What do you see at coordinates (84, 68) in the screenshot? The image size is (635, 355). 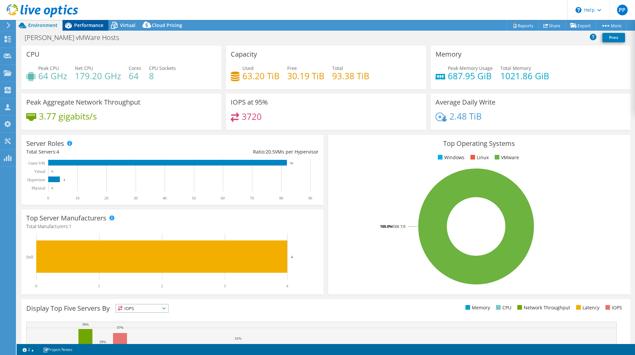 I see `span: Net CPU` at bounding box center [84, 68].